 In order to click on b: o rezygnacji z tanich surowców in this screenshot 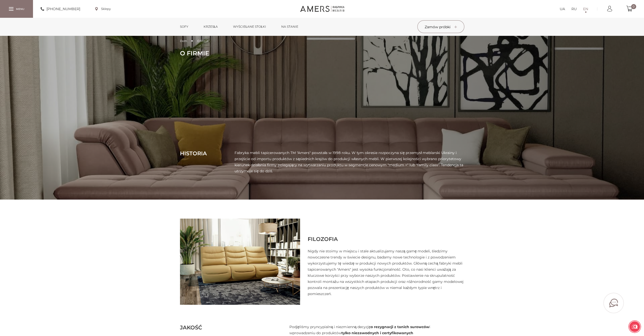, I will do `click(400, 327)`.